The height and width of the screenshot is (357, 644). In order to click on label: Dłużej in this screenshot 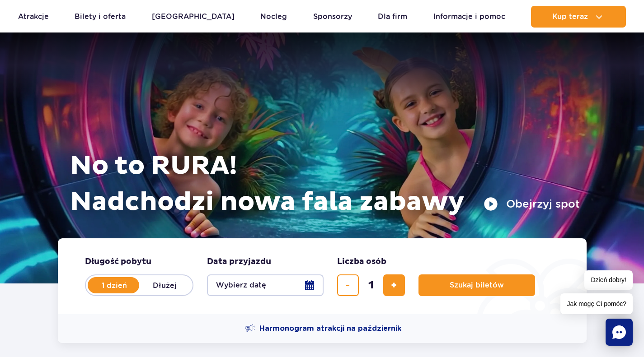, I will do `click(165, 285)`.